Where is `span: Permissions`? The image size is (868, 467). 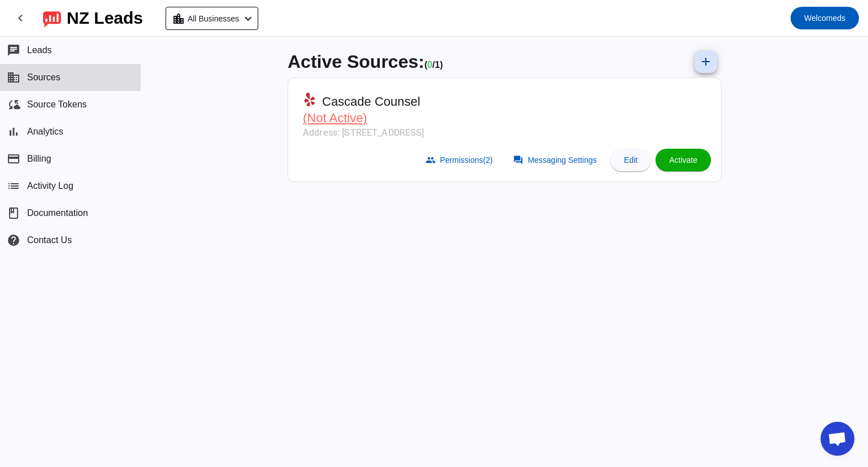 span: Permissions is located at coordinates (466, 160).